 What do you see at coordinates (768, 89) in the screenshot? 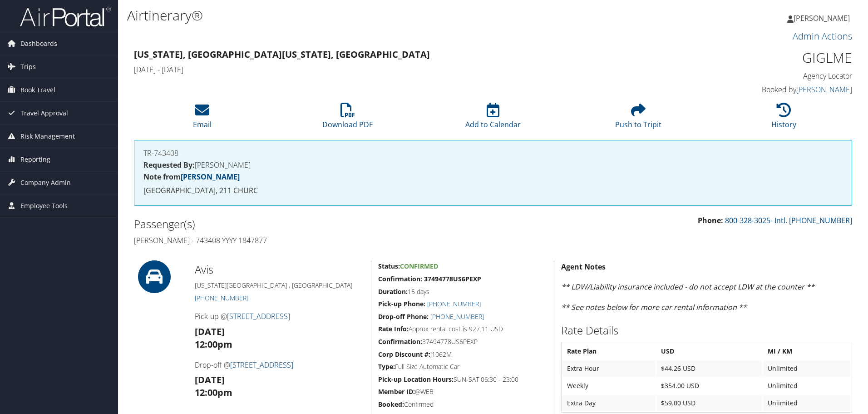
I see `h4: Booked by` at bounding box center [768, 89].